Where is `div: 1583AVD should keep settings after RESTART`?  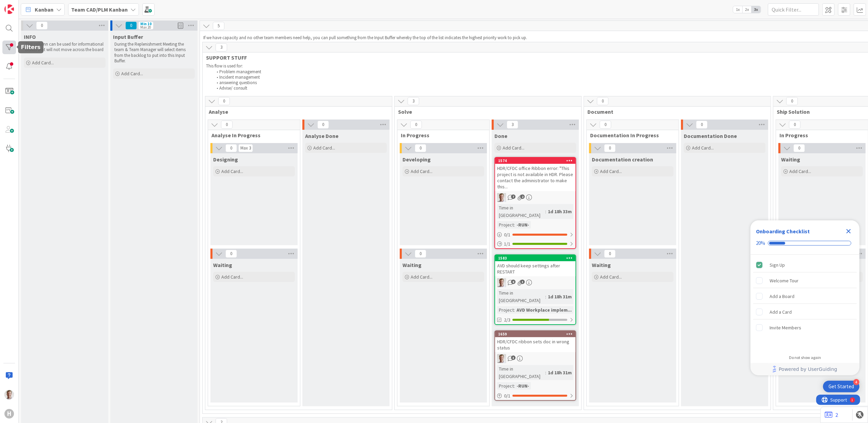 div: 1583AVD should keep settings after RESTART is located at coordinates (535, 265).